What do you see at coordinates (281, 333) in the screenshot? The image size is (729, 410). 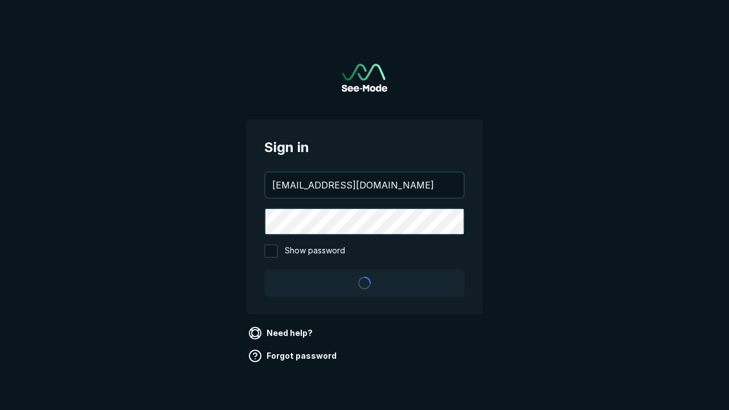 I see `a: Need help?` at bounding box center [281, 333].